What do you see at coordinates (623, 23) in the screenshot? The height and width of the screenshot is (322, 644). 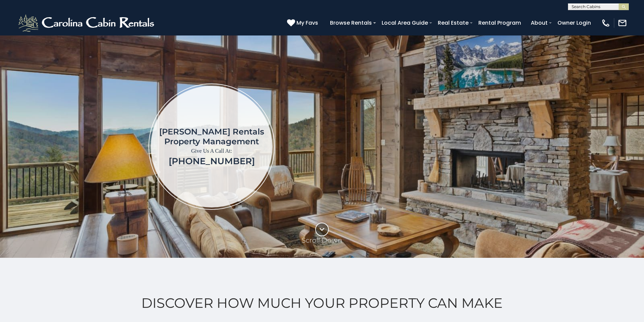 I see `img: mail-regular-white.png` at bounding box center [623, 23].